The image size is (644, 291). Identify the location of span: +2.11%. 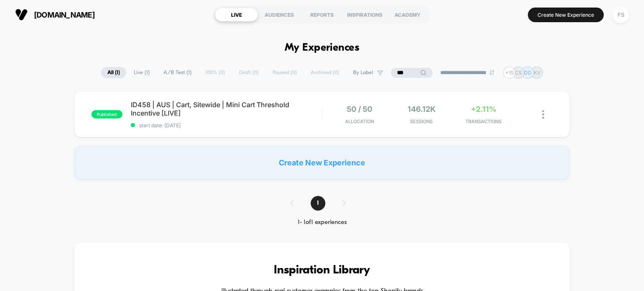
(483, 109).